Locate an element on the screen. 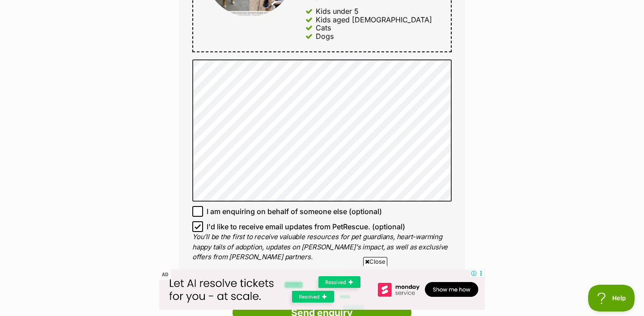 Image resolution: width=644 pixels, height=316 pixels. span: AD is located at coordinates (165, 275).